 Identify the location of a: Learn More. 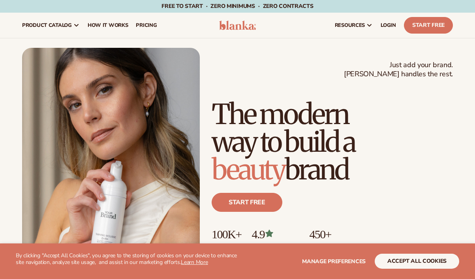
(194, 262).